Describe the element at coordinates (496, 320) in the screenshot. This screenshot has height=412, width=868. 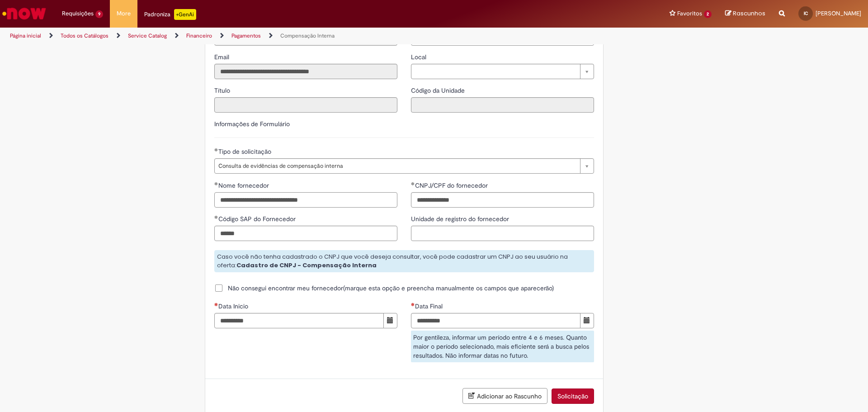
I see `input: Data Final` at that location.